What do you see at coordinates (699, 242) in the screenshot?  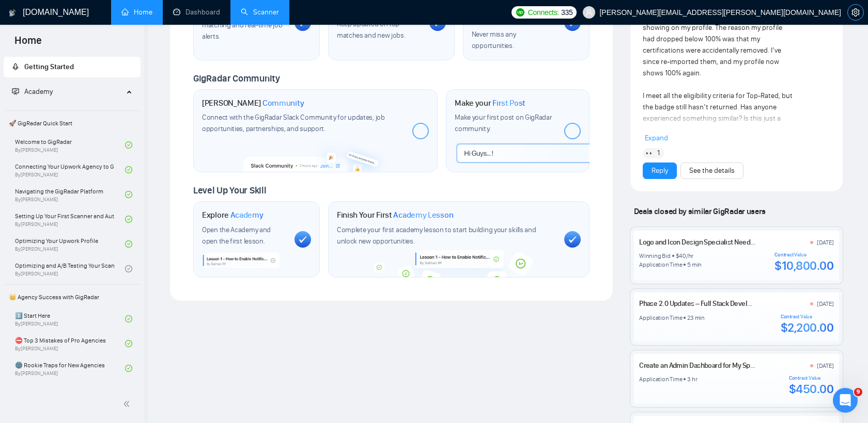 I see `a: Logo and Icon Design Specialist Needed` at bounding box center [699, 242].